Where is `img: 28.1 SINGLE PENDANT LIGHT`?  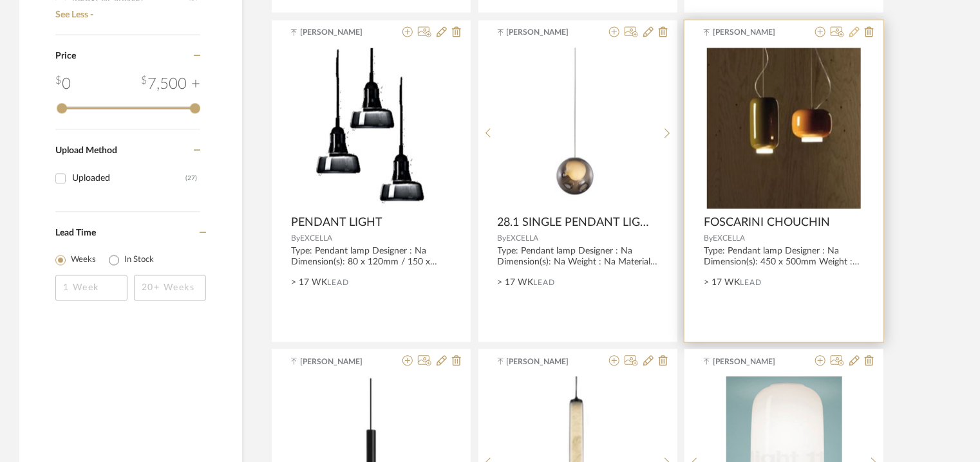
img: 28.1 SINGLE PENDANT LIGHT is located at coordinates (578, 128).